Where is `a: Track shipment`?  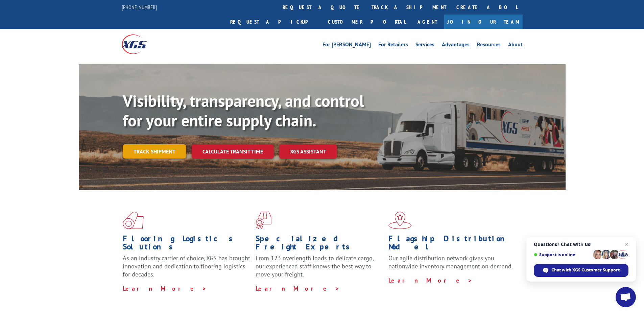
a: Track shipment is located at coordinates (154, 152).